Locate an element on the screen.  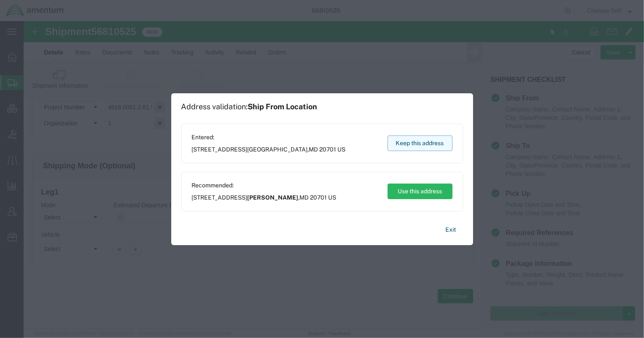
h1: Address validation: is located at coordinates (249, 107).